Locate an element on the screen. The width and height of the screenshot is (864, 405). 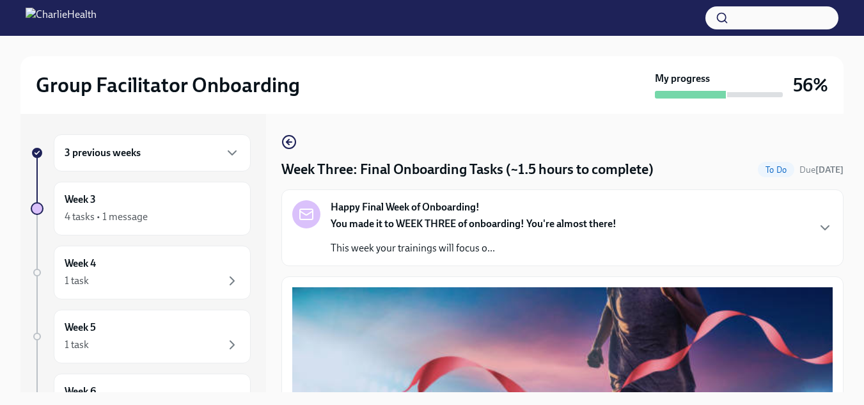
p: This week your trainings will focus o... is located at coordinates (473, 248).